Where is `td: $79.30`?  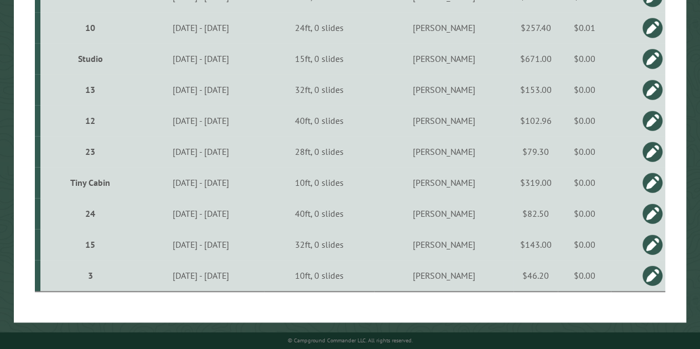
td: $79.30 is located at coordinates (536, 152).